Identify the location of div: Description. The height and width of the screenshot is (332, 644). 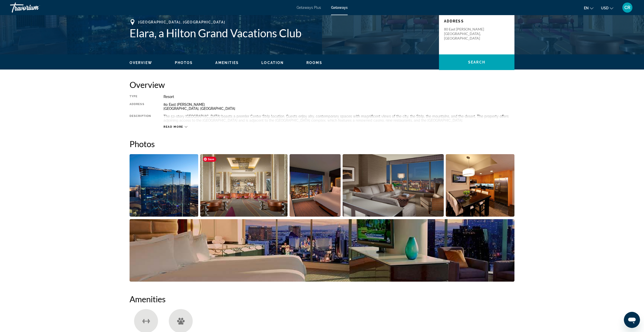
(140, 119).